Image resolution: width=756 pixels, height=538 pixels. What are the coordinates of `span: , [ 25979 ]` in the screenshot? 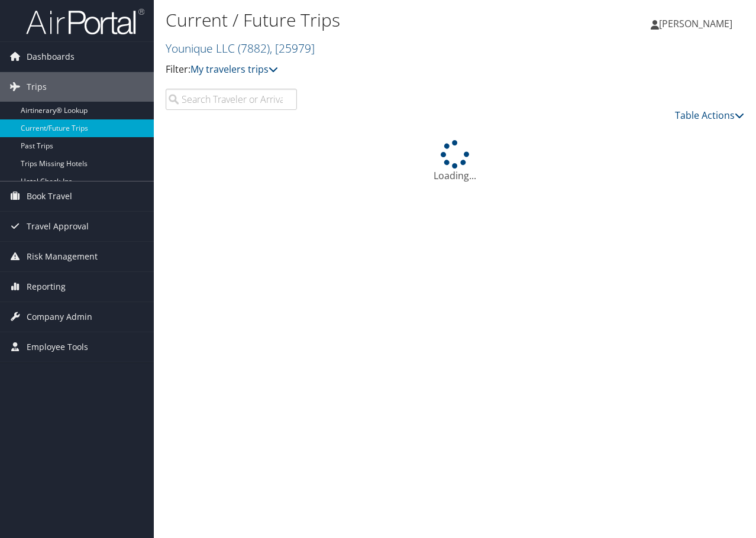 It's located at (292, 48).